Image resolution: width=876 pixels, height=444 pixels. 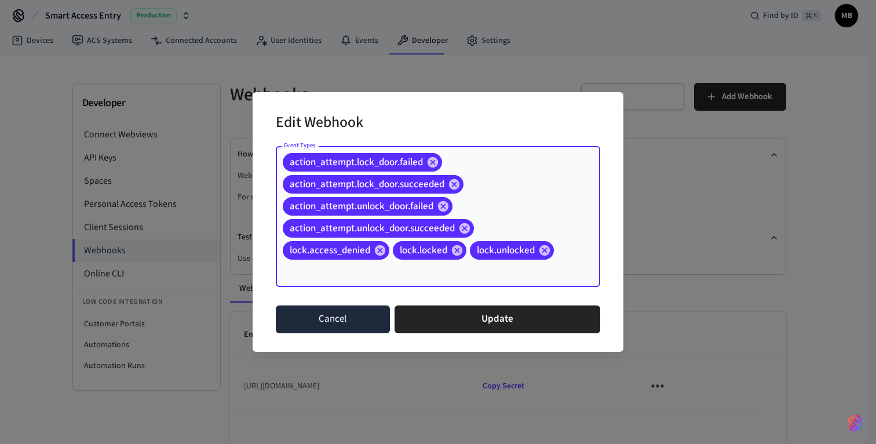 What do you see at coordinates (330, 250) in the screenshot?
I see `span: lock.access_denied` at bounding box center [330, 250].